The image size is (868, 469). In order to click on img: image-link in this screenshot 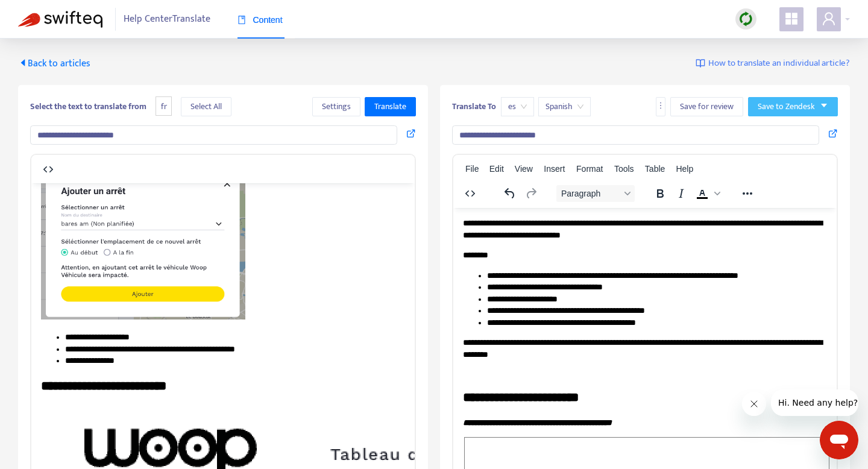, I will do `click(701, 63)`.